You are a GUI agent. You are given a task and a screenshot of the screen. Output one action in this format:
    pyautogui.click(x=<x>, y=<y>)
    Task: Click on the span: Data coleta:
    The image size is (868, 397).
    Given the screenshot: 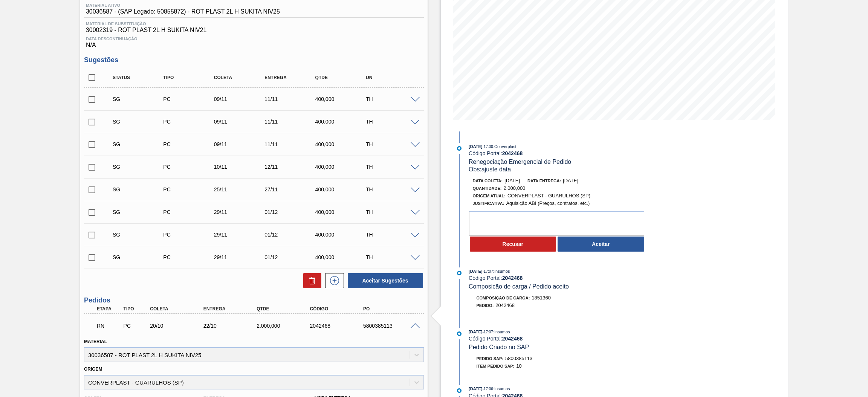 What is the action you would take?
    pyautogui.click(x=487, y=181)
    